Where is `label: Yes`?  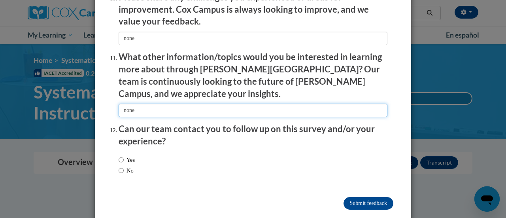 label: Yes is located at coordinates (126, 160).